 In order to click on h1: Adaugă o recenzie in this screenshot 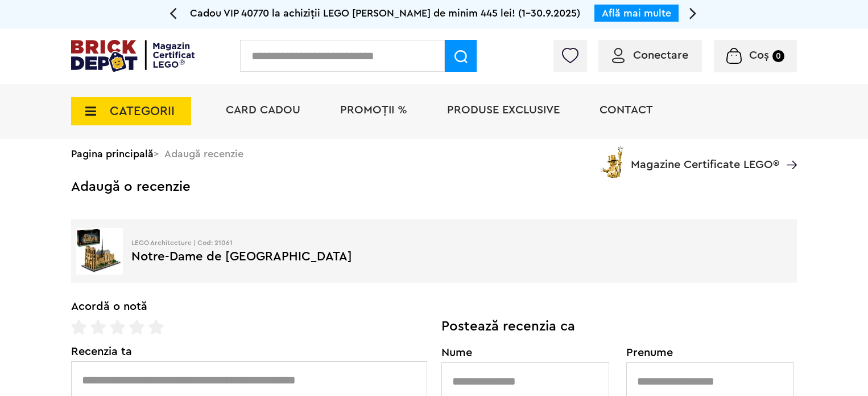, I will do `click(434, 187)`.